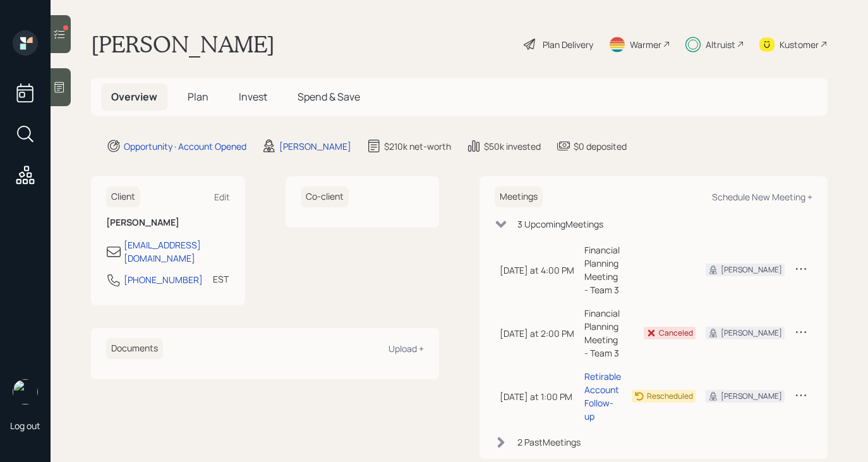 The height and width of the screenshot is (462, 868). Describe the element at coordinates (418, 146) in the screenshot. I see `div: $210k net-worth` at that location.